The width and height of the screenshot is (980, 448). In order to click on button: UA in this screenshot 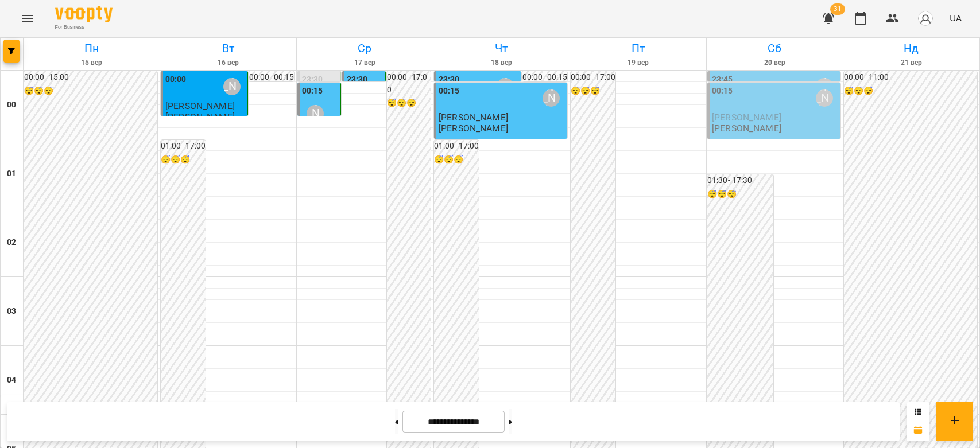, I will do `click(955, 18)`.